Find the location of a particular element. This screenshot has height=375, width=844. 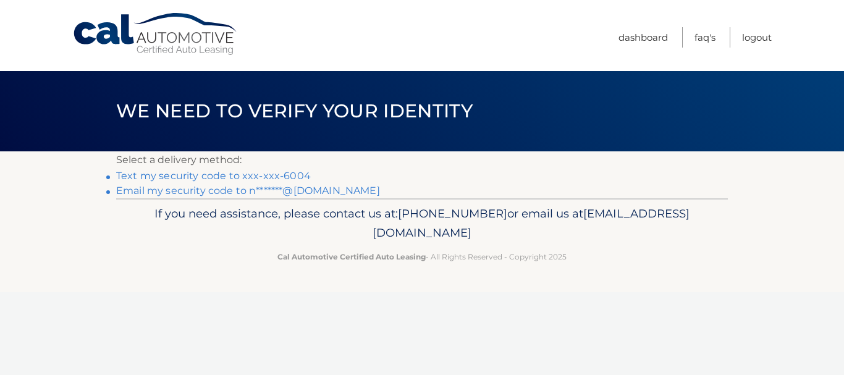

a: Logout is located at coordinates (757, 37).